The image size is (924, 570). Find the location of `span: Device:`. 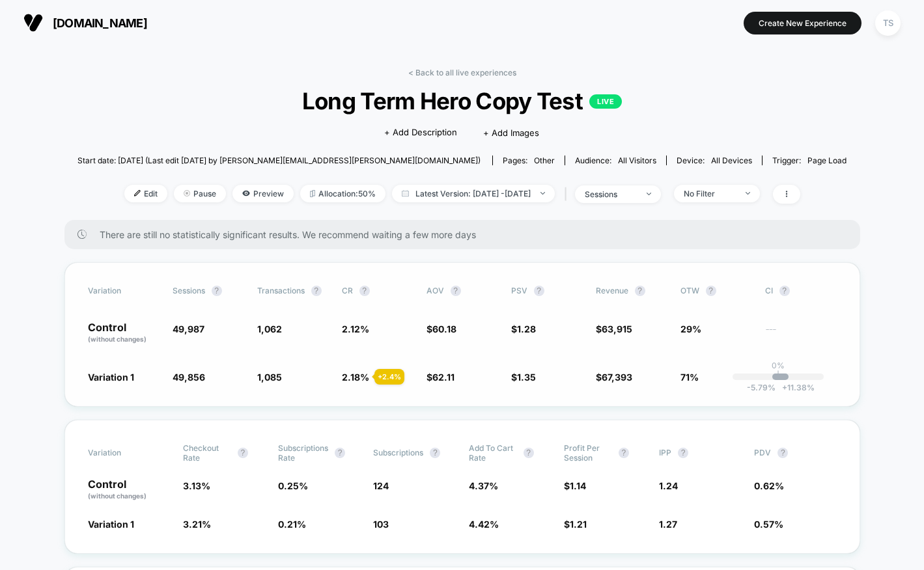

span: Device: is located at coordinates (714, 160).